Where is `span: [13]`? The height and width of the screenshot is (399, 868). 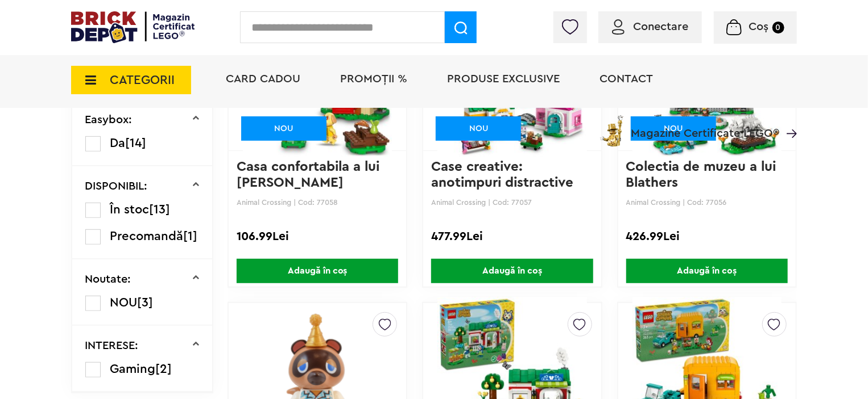 span: [13] is located at coordinates (160, 210).